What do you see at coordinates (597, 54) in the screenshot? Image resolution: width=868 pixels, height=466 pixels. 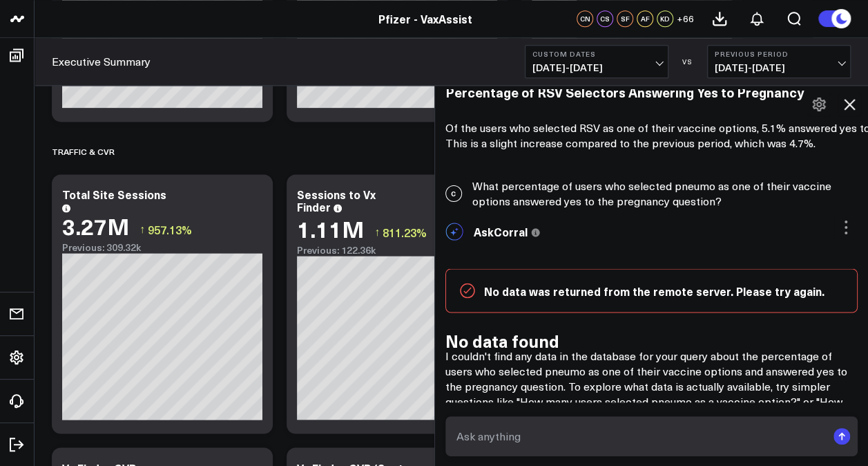 I see `b: Custom Dates` at bounding box center [597, 54].